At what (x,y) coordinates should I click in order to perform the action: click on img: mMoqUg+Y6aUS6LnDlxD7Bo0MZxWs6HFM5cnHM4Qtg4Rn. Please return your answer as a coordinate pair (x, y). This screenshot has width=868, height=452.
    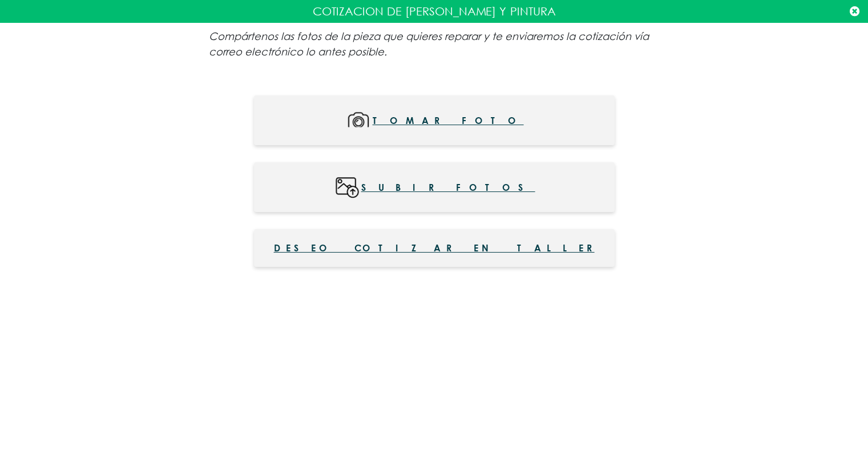
    Looking at the image, I should click on (358, 120).